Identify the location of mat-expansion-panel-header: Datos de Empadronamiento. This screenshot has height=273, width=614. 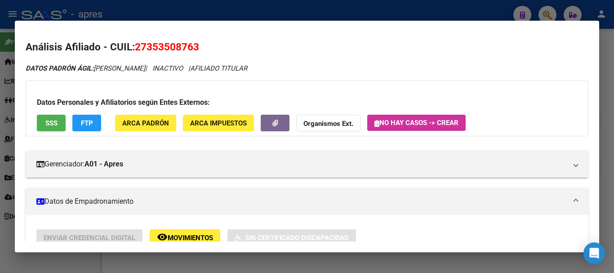
(307, 202).